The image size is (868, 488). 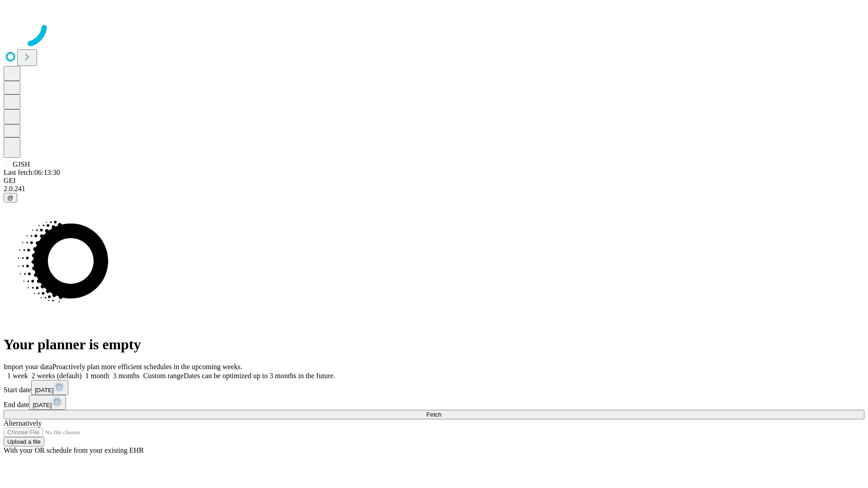 What do you see at coordinates (434, 387) in the screenshot?
I see `div: Start date` at bounding box center [434, 387].